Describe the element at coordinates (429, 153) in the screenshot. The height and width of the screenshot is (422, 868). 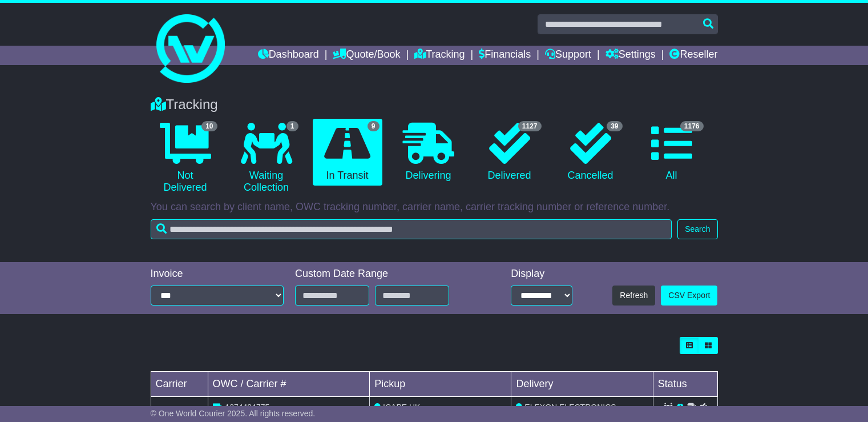
I see `a: Delivering` at that location.